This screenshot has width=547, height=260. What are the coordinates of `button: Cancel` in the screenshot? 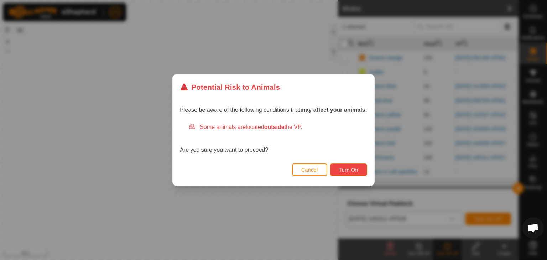 It's located at (309, 169).